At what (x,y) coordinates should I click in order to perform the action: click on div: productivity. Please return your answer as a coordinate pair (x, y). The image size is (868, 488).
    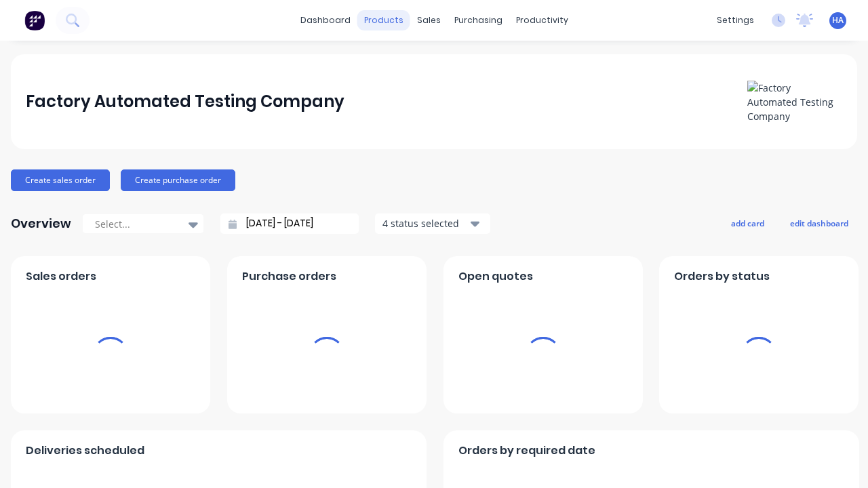
    Looking at the image, I should click on (542, 21).